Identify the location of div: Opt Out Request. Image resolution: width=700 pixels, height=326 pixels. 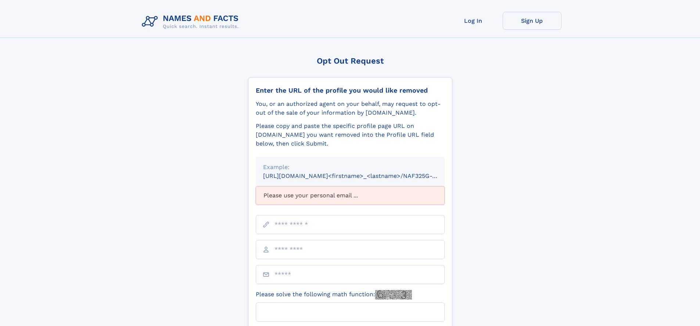
(350, 61).